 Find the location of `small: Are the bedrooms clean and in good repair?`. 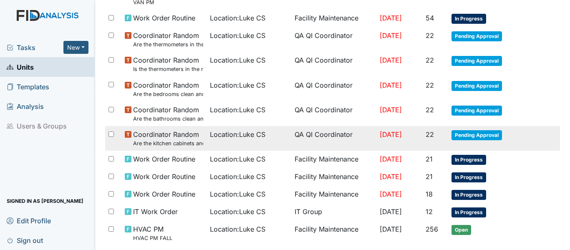

small: Are the bedrooms clean and in good repair? is located at coordinates (168, 94).